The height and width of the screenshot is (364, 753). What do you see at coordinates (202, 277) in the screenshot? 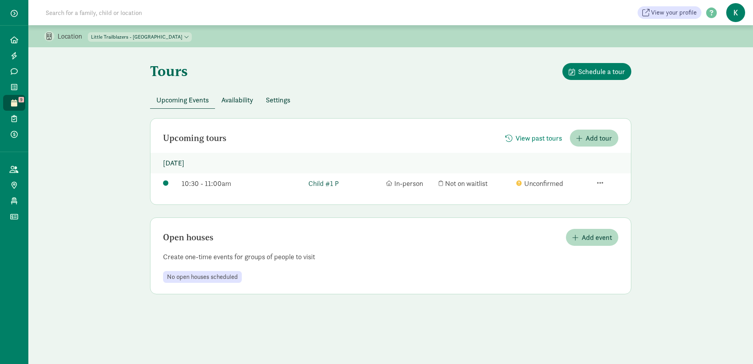
I see `span: No open houses scheduled` at bounding box center [202, 277].